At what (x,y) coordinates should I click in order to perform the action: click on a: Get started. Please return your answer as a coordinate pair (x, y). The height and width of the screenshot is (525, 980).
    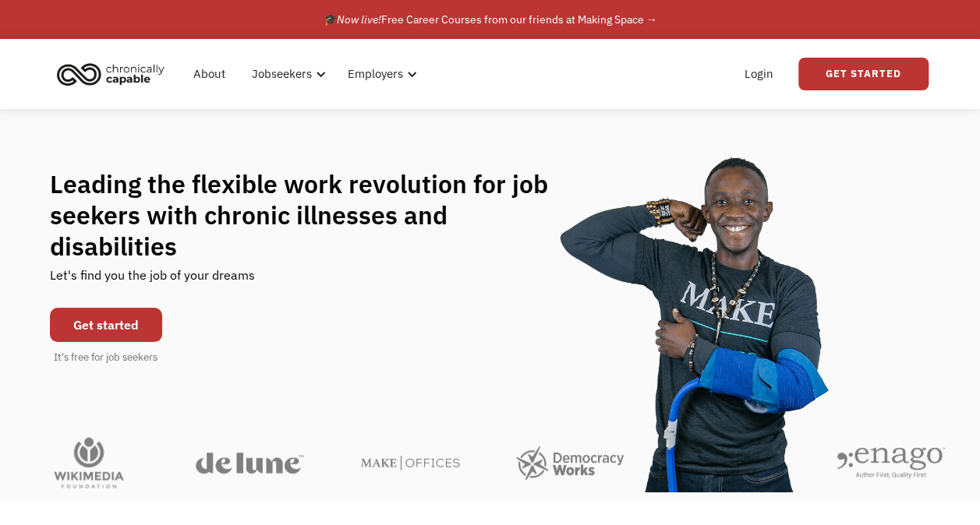
    Looking at the image, I should click on (106, 325).